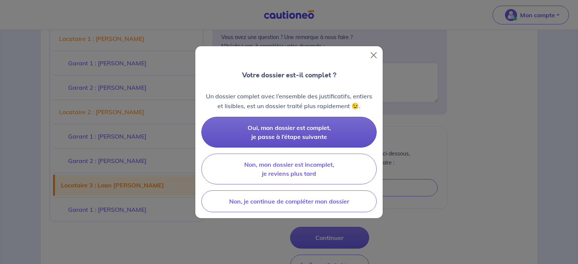 This screenshot has width=578, height=264. I want to click on button: Close, so click(374, 55).